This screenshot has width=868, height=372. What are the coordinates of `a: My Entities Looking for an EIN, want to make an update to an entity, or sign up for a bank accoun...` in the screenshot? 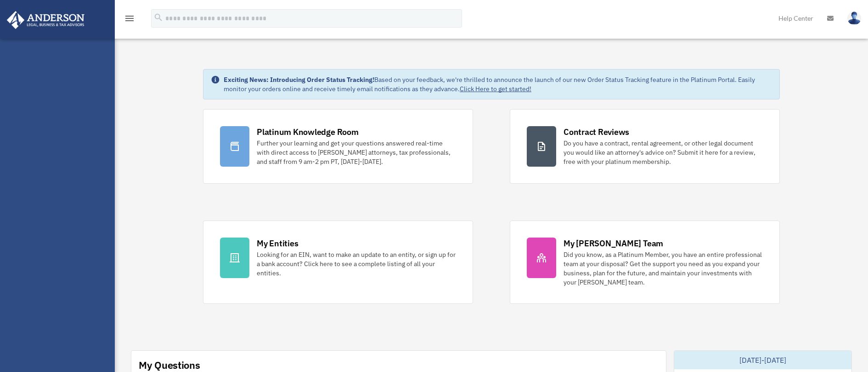 It's located at (338, 261).